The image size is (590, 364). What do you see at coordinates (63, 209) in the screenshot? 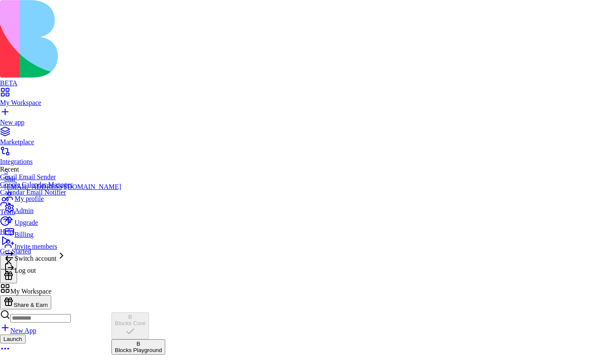
I see `a: Admin` at bounding box center [63, 209].